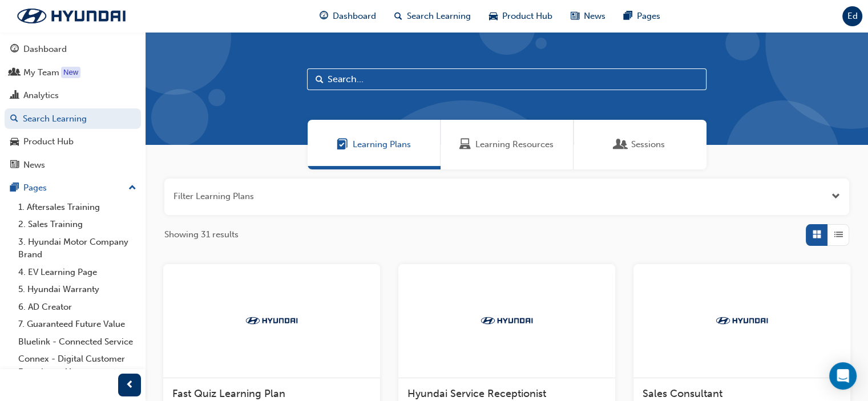 This screenshot has height=401, width=868. What do you see at coordinates (72, 165) in the screenshot?
I see `a: News` at bounding box center [72, 165].